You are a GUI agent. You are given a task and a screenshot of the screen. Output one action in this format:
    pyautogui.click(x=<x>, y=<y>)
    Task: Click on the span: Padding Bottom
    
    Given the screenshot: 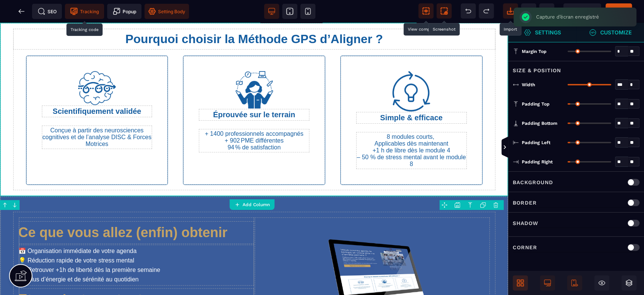 What is the action you would take?
    pyautogui.click(x=540, y=123)
    